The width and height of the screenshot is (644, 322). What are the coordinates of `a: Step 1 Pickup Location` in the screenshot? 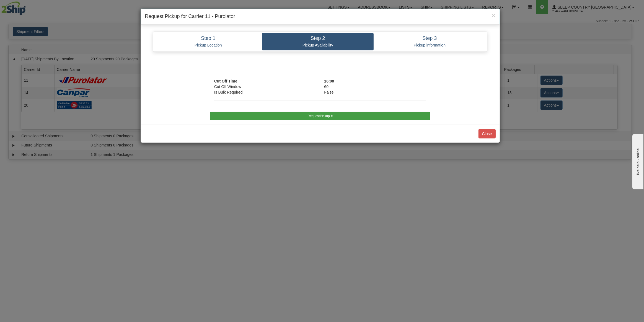 It's located at (209, 42).